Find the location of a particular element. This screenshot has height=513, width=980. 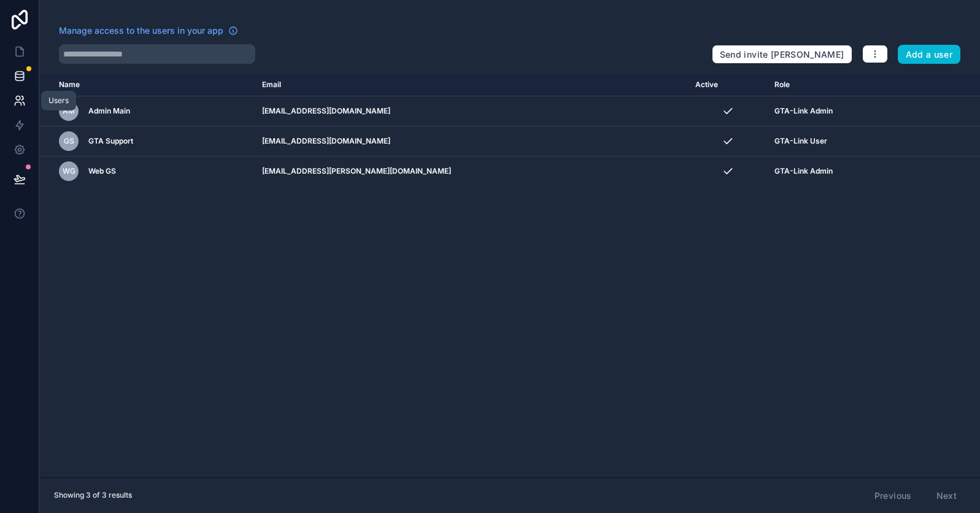

a: Add a user is located at coordinates (929, 55).